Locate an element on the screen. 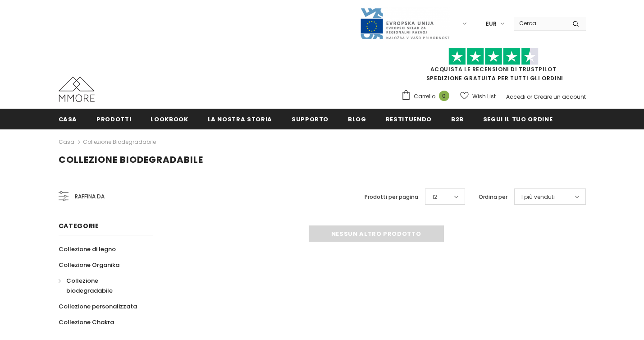  a: Creare un account is located at coordinates (560, 97).